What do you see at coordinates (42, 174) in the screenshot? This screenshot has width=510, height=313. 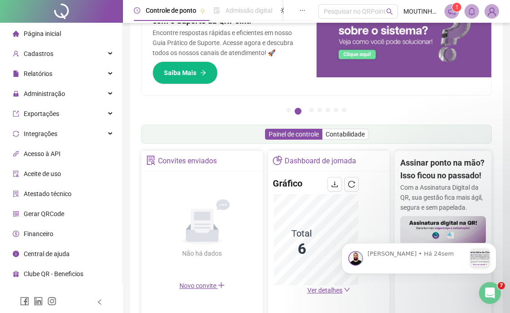 I see `span: Aceite de uso` at bounding box center [42, 174].